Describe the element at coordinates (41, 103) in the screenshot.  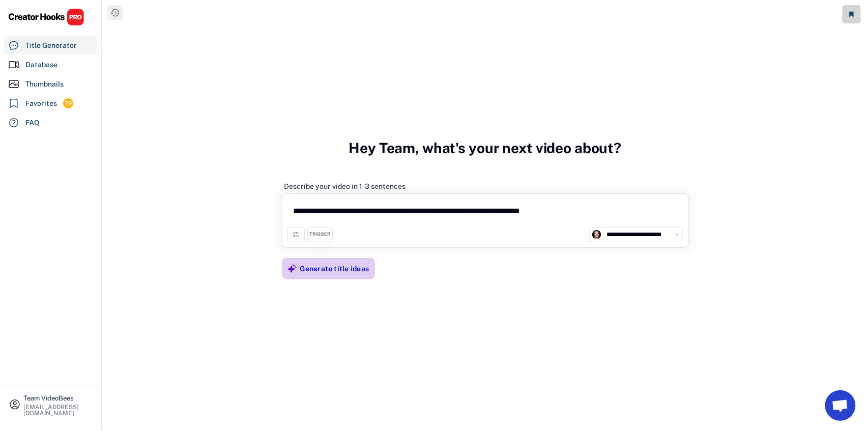
I see `div: Favorites` at that location.